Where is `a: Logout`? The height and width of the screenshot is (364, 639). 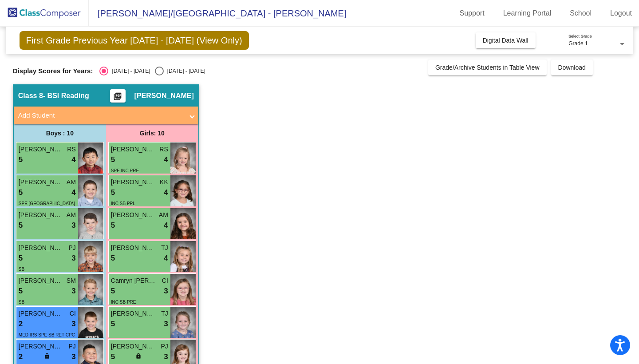 a: Logout is located at coordinates (621, 13).